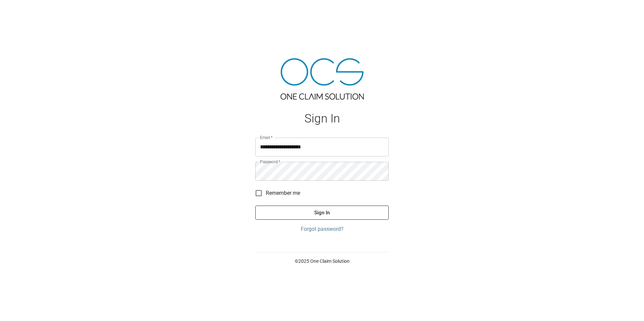 This screenshot has width=644, height=321. What do you see at coordinates (322, 213) in the screenshot?
I see `button: Sign In` at bounding box center [322, 213].